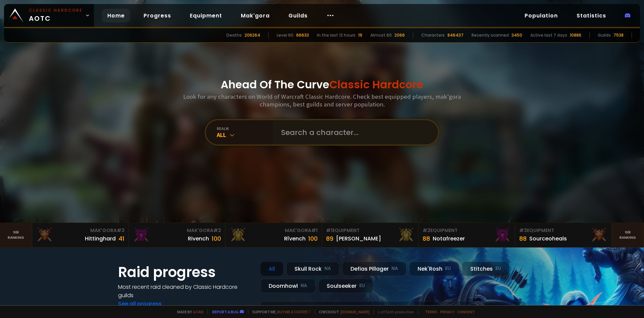  What do you see at coordinates (122, 238) in the screenshot?
I see `div: 41` at bounding box center [122, 238].